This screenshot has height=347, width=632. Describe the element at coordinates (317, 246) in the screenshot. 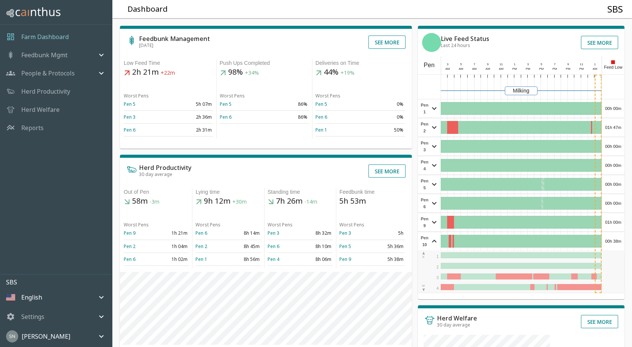

I see `td: 8h 10m` at that location.